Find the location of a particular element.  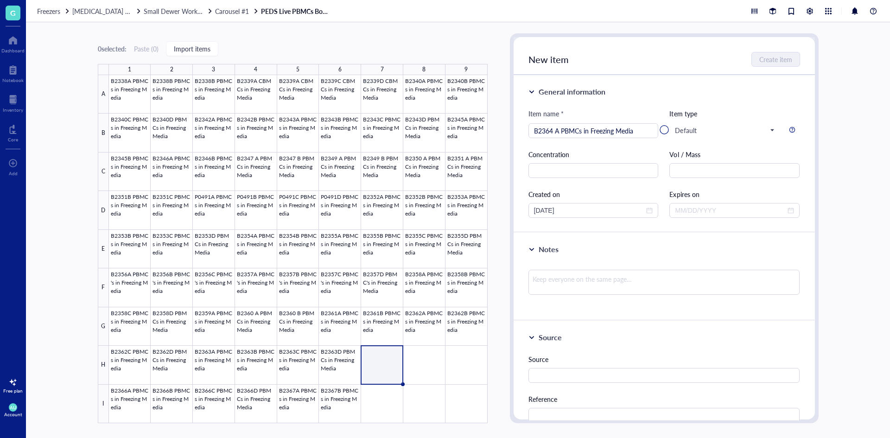

a: Notebook is located at coordinates (13, 73).